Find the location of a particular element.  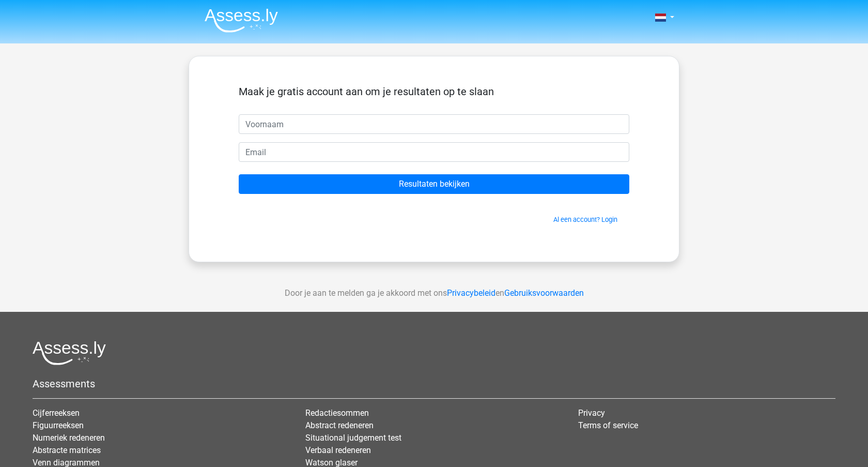

a: Figuurreeksen is located at coordinates (58, 425).